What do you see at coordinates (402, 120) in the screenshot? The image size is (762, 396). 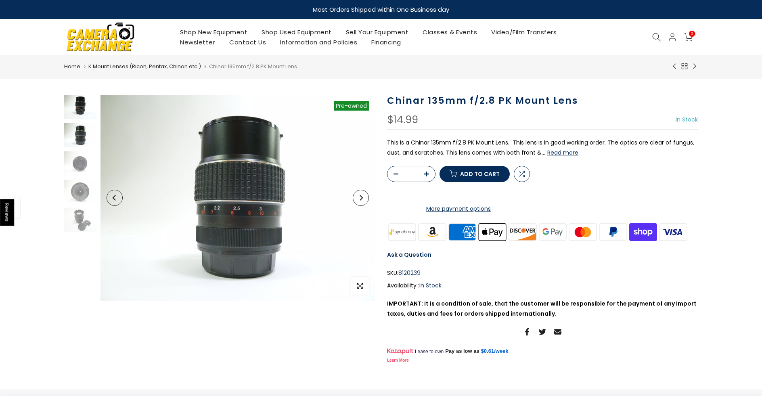 I see `div: $14.99` at bounding box center [402, 120].